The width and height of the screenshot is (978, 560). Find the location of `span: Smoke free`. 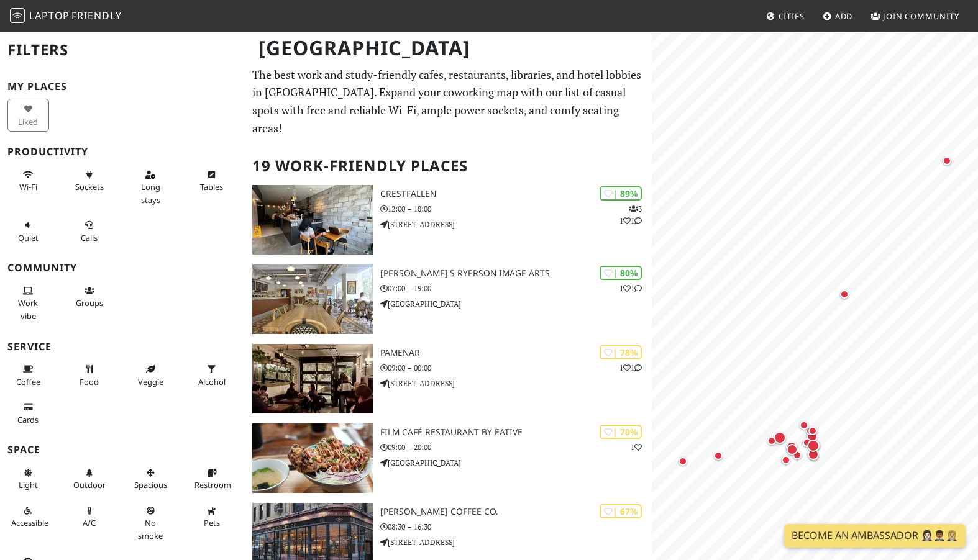

span: Smoke free is located at coordinates (150, 529).